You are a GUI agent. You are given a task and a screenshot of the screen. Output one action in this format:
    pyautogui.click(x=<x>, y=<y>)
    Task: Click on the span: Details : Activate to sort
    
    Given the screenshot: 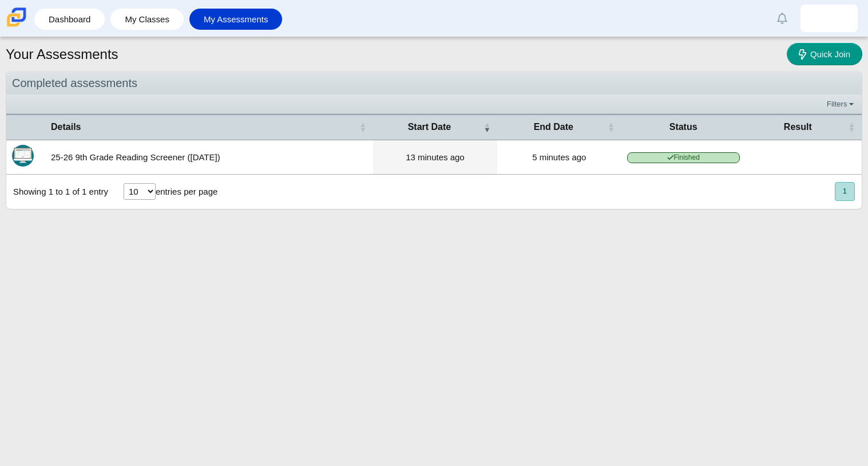 What is the action you would take?
    pyautogui.click(x=362, y=127)
    